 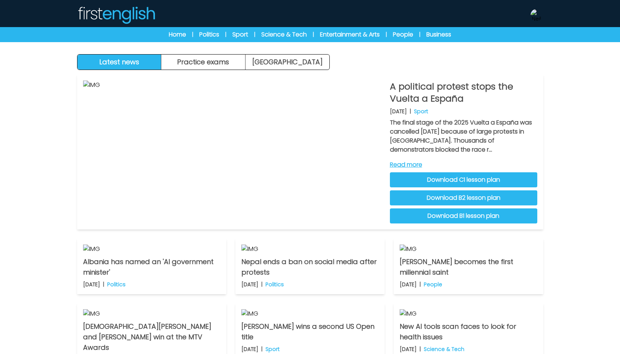 I want to click on p: New AI tools scan faces to look for health issues, so click(x=468, y=332).